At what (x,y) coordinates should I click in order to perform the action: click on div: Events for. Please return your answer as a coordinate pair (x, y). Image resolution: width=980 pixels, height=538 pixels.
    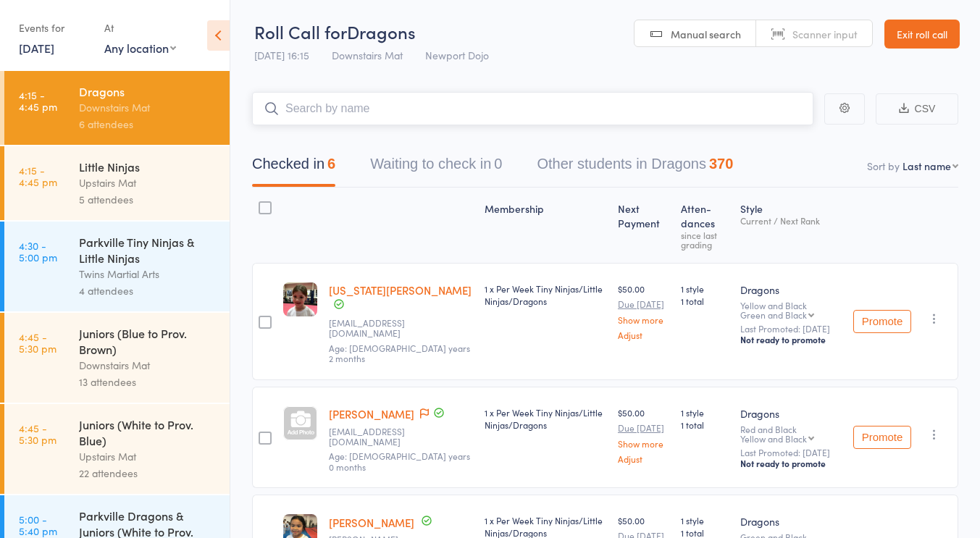
    Looking at the image, I should click on (54, 27).